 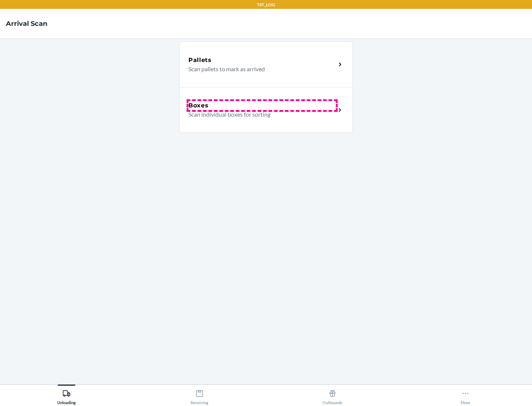 I want to click on button: Outbounds, so click(x=333, y=395).